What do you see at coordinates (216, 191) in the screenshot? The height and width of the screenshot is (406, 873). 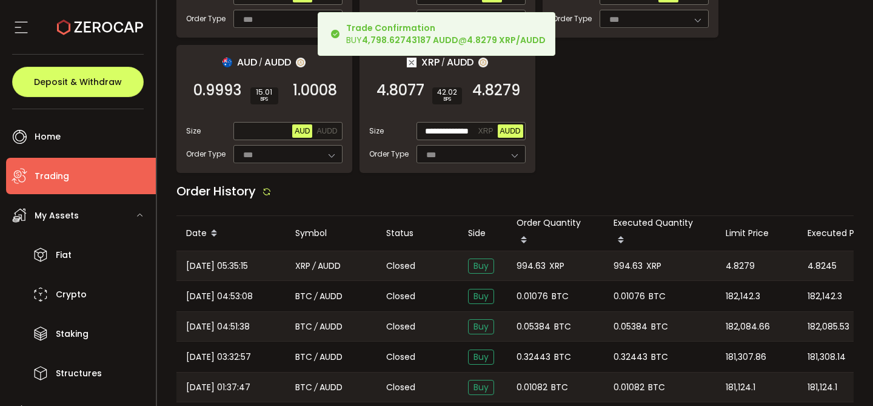 I see `span: Order History` at bounding box center [216, 191].